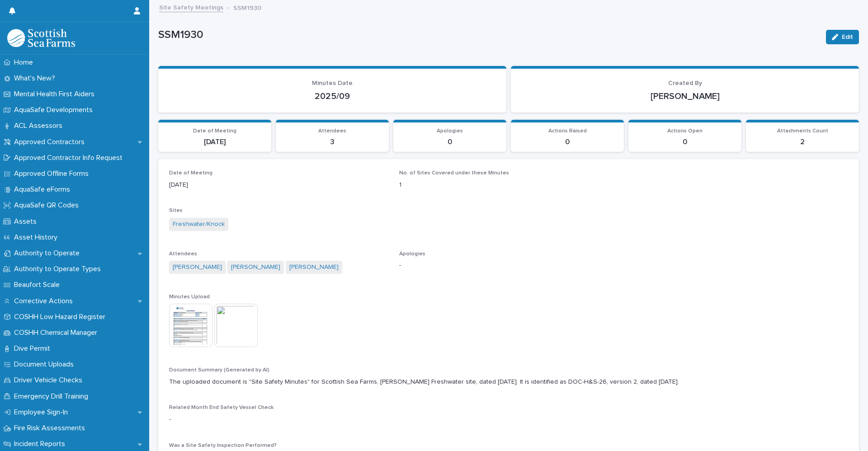 Image resolution: width=868 pixels, height=451 pixels. Describe the element at coordinates (39, 285) in the screenshot. I see `p: Beaufort Scale` at that location.